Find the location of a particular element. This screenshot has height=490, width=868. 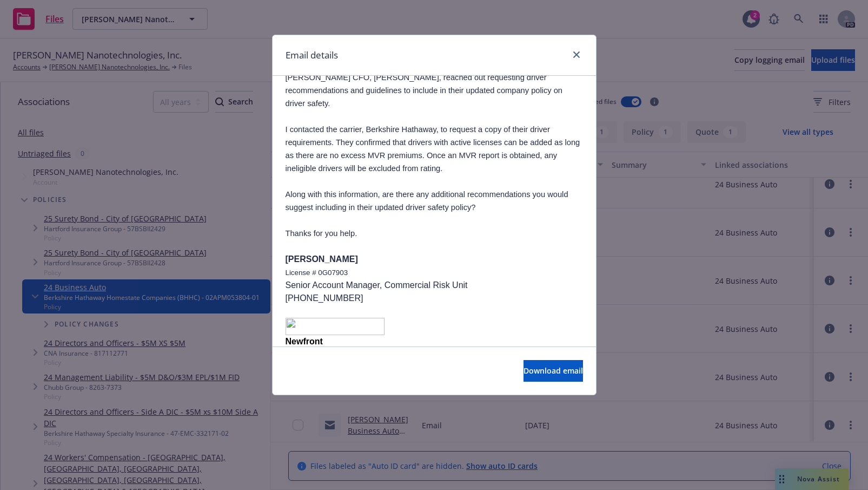

span: Download email is located at coordinates (553, 370).